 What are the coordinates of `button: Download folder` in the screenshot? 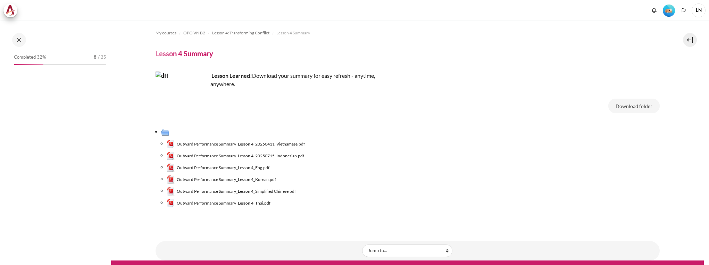 It's located at (634, 106).